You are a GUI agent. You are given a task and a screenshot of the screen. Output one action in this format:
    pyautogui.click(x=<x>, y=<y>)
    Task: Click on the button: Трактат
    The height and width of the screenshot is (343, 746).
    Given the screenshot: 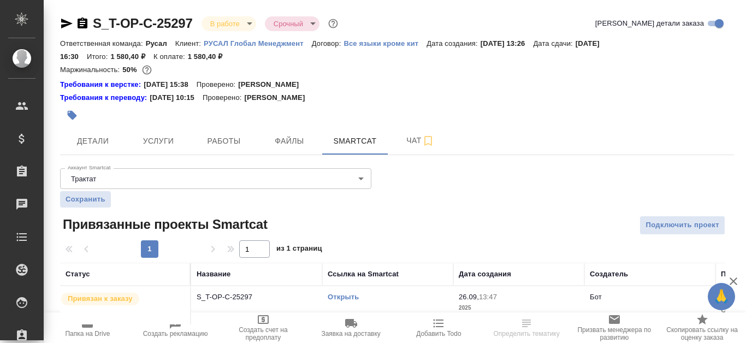 What is the action you would take?
    pyautogui.click(x=84, y=179)
    